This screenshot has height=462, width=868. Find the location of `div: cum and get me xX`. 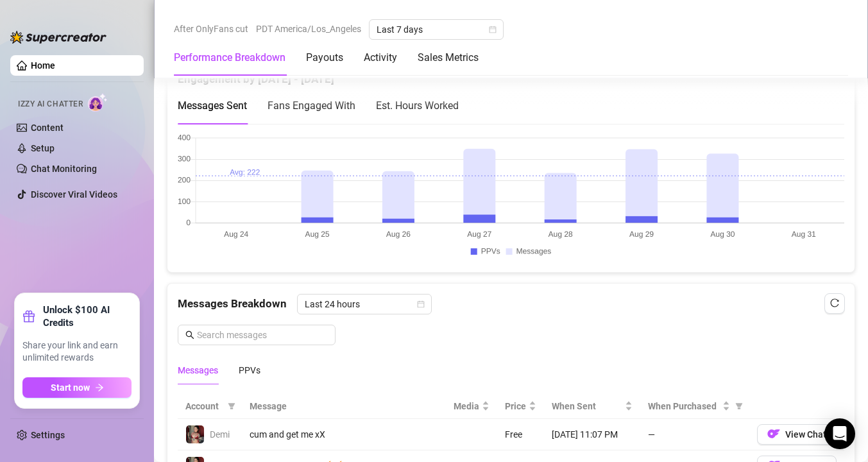

div: cum and get me xX is located at coordinates (344, 434).